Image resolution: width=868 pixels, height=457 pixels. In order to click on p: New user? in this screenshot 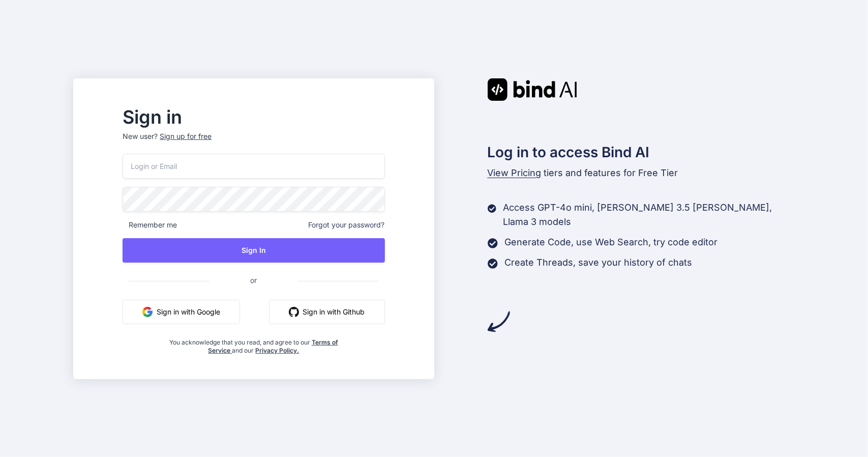, I will do `click(253, 142)`.